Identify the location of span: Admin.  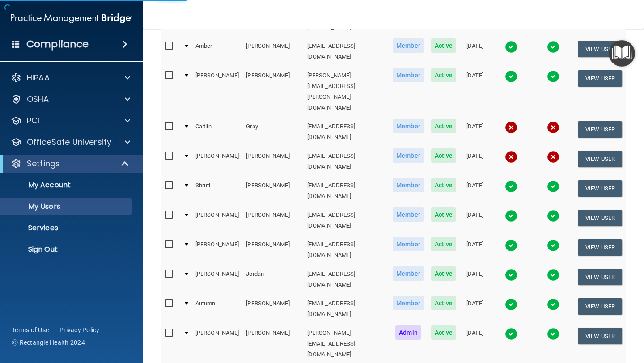
(408, 333).